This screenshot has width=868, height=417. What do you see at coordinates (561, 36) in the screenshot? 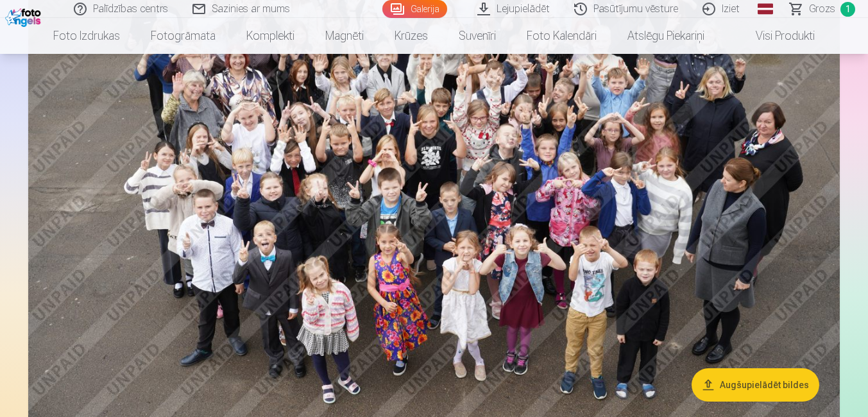
I see `a: Foto kalendāri` at bounding box center [561, 36].